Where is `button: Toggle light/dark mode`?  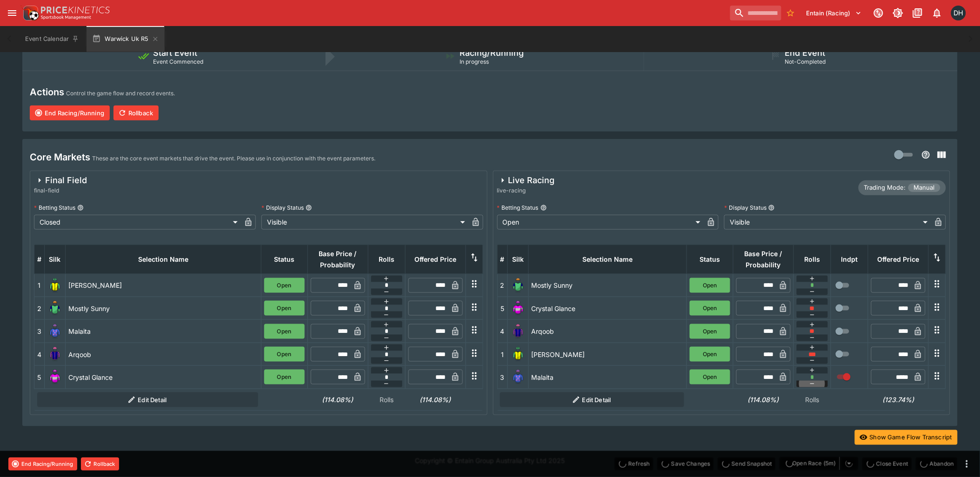 button: Toggle light/dark mode is located at coordinates (898, 13).